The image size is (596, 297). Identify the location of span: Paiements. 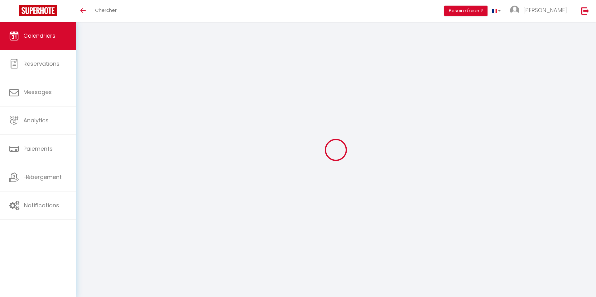
(38, 149).